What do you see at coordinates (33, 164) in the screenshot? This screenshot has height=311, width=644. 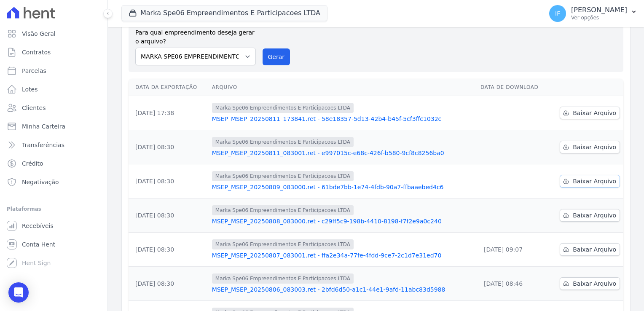 I see `span: Crédito` at bounding box center [33, 164].